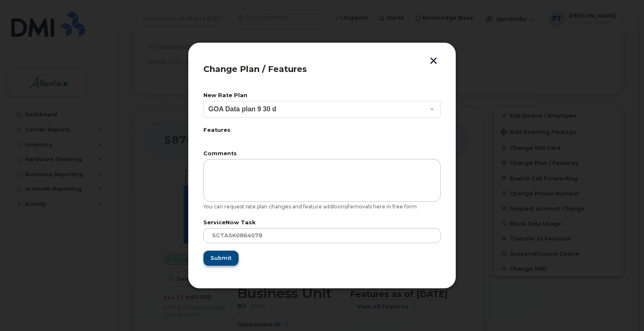 The width and height of the screenshot is (644, 331). What do you see at coordinates (255, 69) in the screenshot?
I see `span: Change Plan / Features` at bounding box center [255, 69].